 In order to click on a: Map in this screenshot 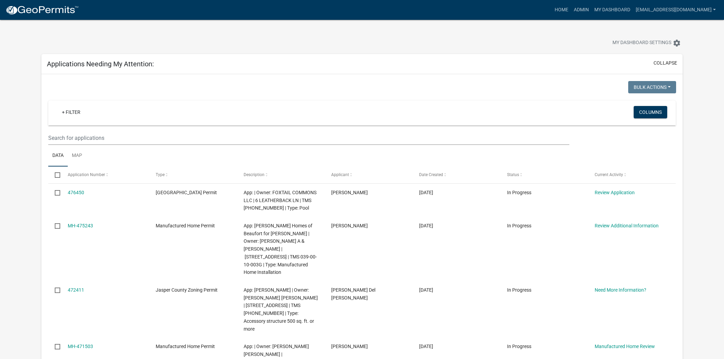, I will do `click(77, 156)`.